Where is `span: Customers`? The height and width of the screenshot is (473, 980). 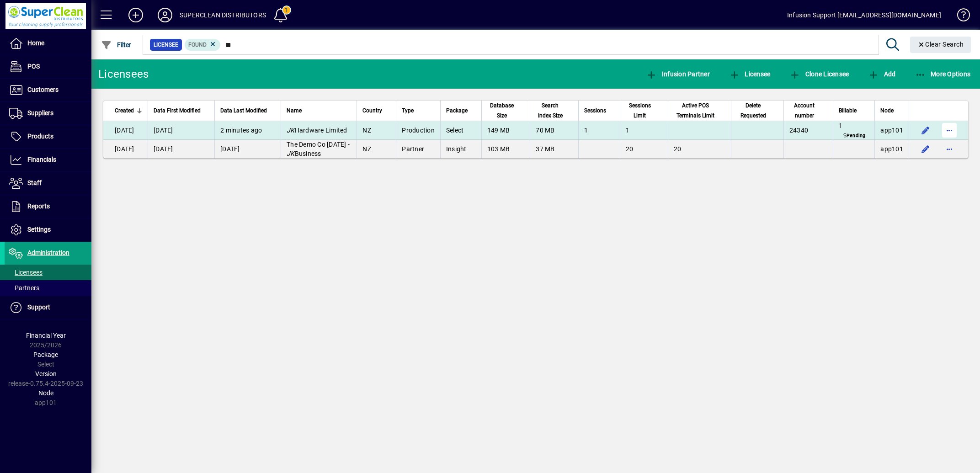
span: Customers is located at coordinates (43, 90).